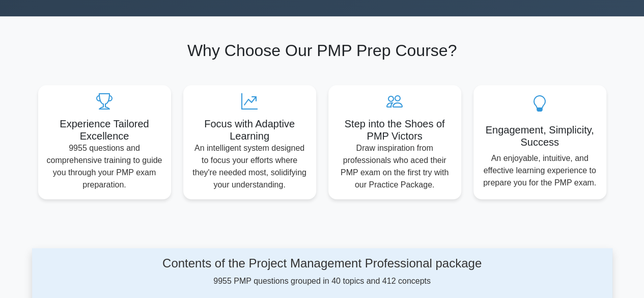 Image resolution: width=644 pixels, height=298 pixels. I want to click on p: An enjoyable, intuitive, and effective learning experience to prepare you for the PMP exam., so click(540, 171).